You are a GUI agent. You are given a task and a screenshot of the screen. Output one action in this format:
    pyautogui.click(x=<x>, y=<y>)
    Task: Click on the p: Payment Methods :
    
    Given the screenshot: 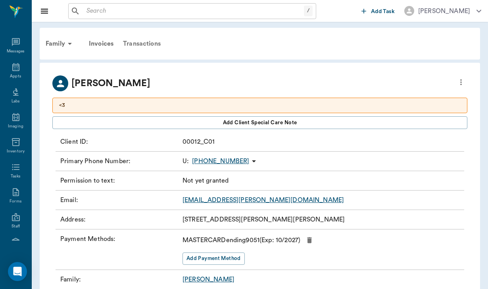 What is the action you would take?
    pyautogui.click(x=120, y=249)
    